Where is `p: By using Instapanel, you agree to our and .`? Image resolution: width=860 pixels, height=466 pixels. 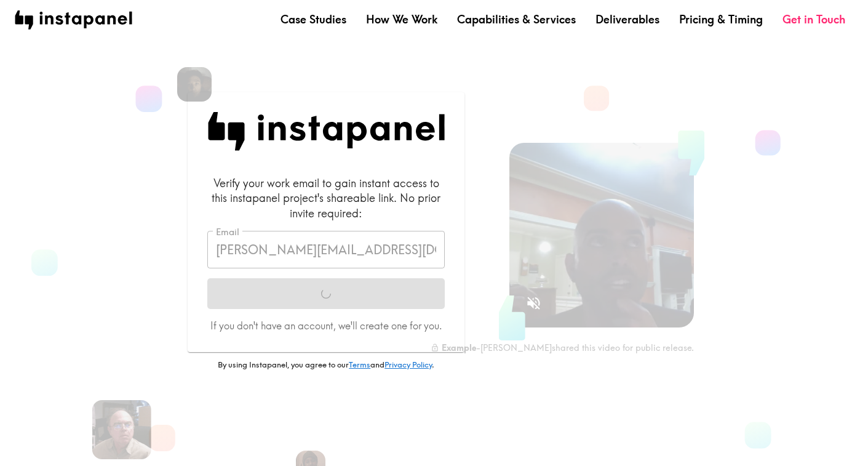
p: By using Instapanel, you agree to our and . is located at coordinates (326, 365).